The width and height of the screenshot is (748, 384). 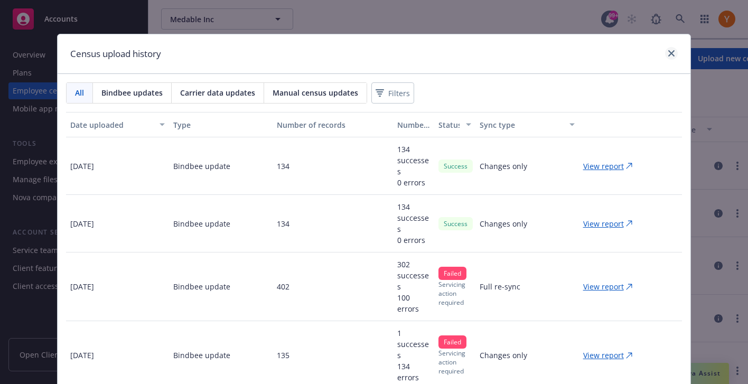 What do you see at coordinates (111, 125) in the screenshot?
I see `div: Date uploaded` at bounding box center [111, 125].